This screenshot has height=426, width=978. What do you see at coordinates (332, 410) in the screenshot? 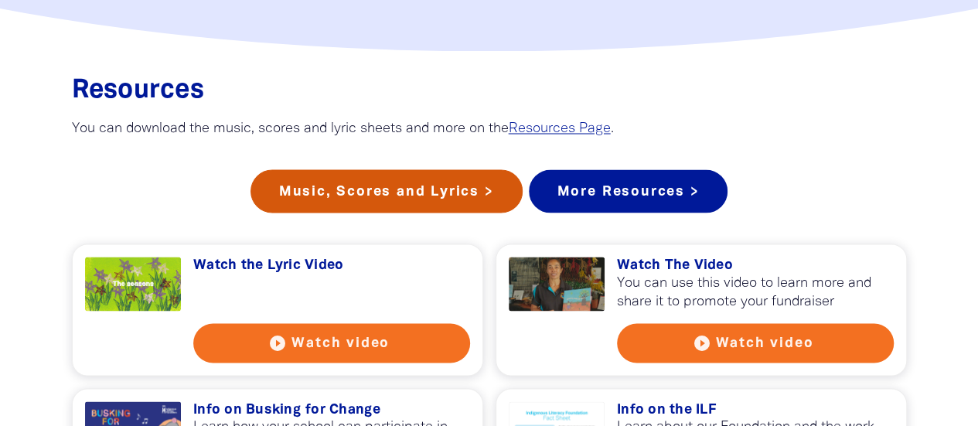
I see `h3: Info on Busking for Change` at bounding box center [332, 410].